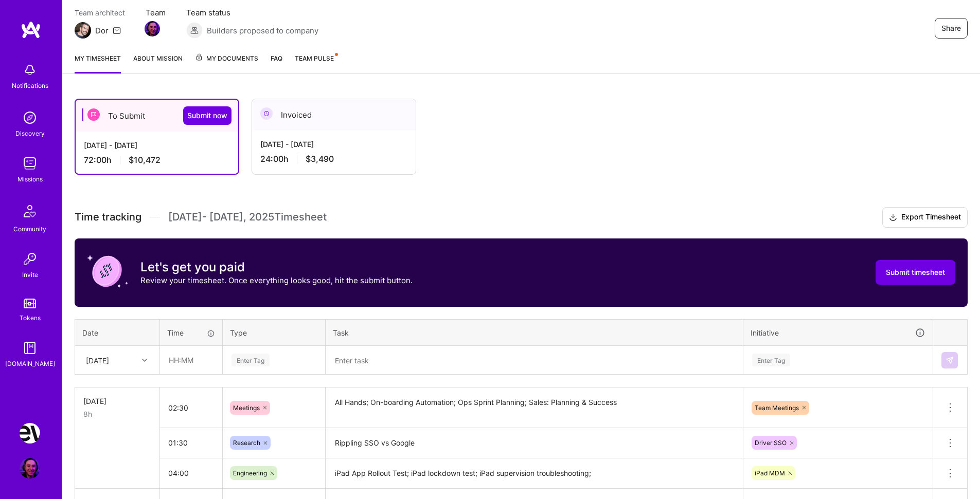 Image resolution: width=980 pixels, height=499 pixels. I want to click on i: icon Mail, so click(117, 30).